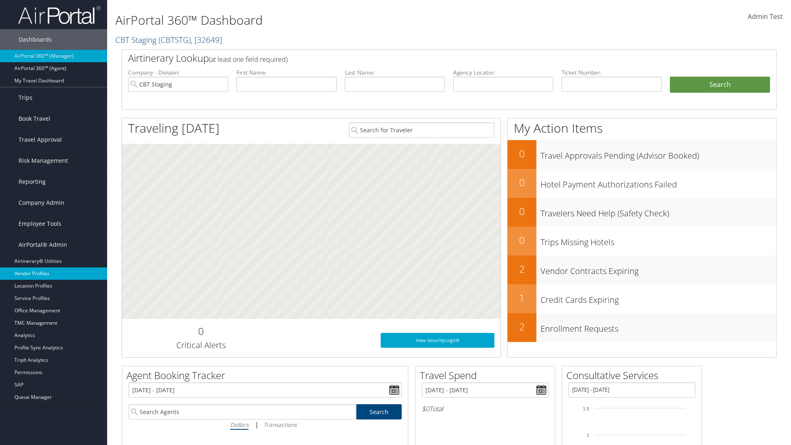  Describe the element at coordinates (642, 212) in the screenshot. I see `a: 0Travelers Need Help (Safety Check)` at that location.